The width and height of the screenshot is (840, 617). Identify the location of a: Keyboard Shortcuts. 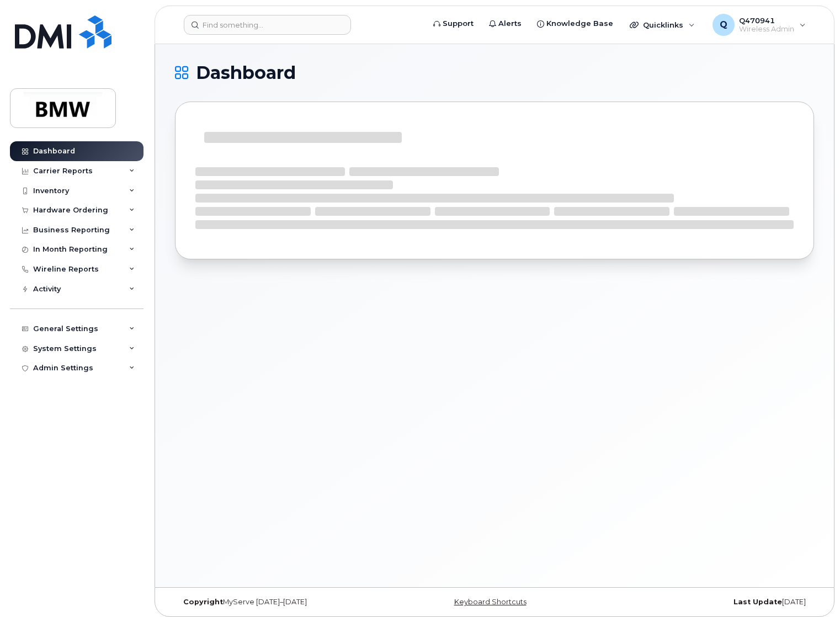
(490, 602).